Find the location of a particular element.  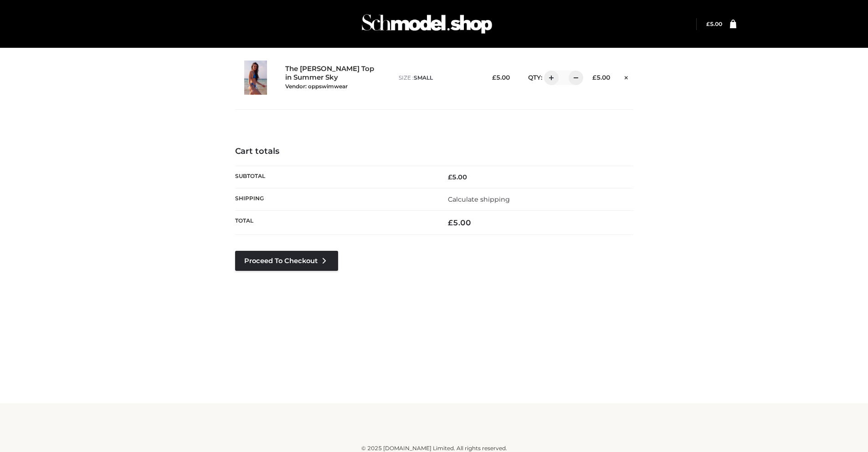

p: size : is located at coordinates (437, 78).